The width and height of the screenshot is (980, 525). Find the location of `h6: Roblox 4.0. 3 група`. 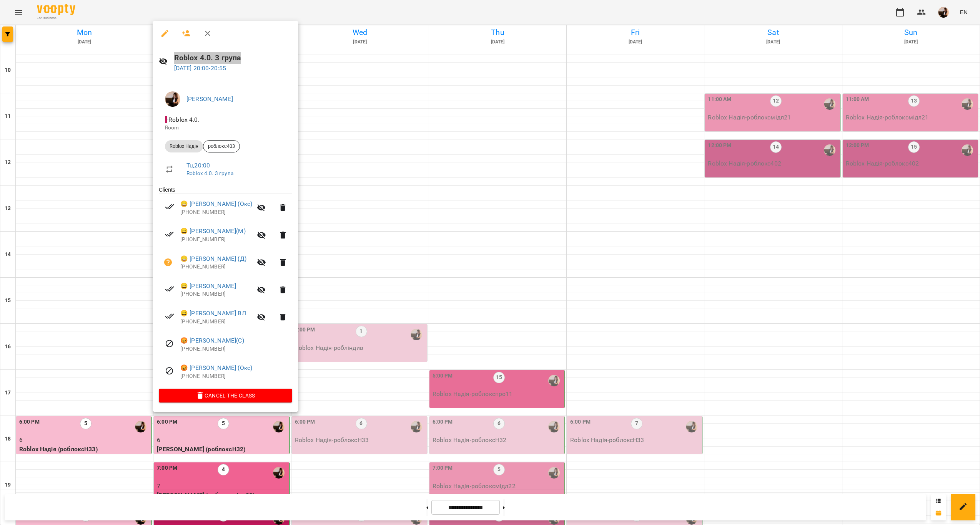

h6: Roblox 4.0. 3 група is located at coordinates (233, 58).